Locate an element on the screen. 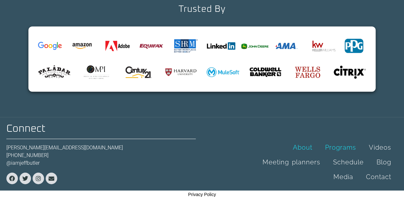  h2: Connect is located at coordinates (101, 129).